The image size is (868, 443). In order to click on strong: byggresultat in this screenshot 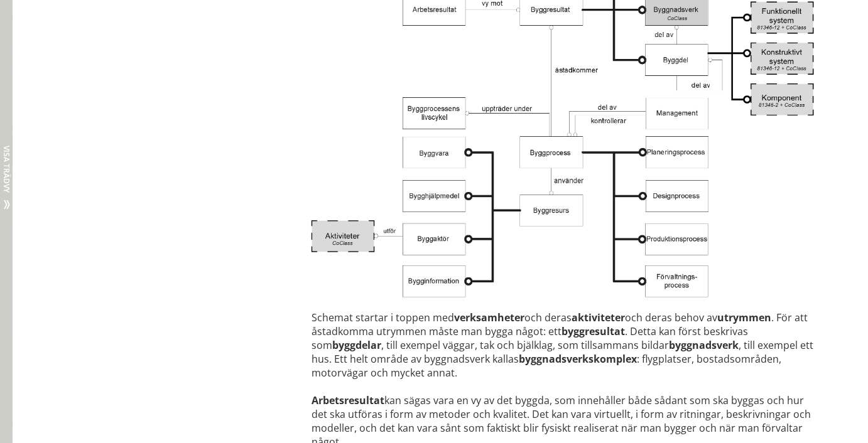, I will do `click(593, 331)`.